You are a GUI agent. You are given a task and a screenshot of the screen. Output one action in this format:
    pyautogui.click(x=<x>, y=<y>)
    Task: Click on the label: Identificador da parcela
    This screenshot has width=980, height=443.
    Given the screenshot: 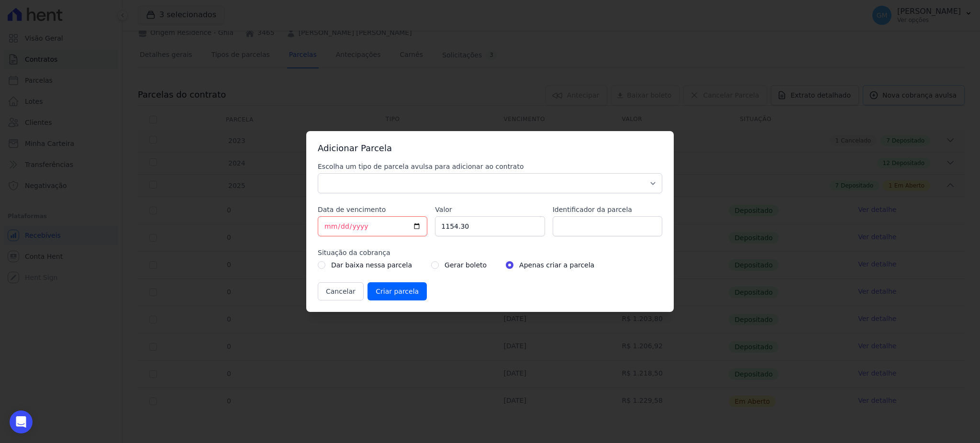 What is the action you would take?
    pyautogui.click(x=608, y=209)
    